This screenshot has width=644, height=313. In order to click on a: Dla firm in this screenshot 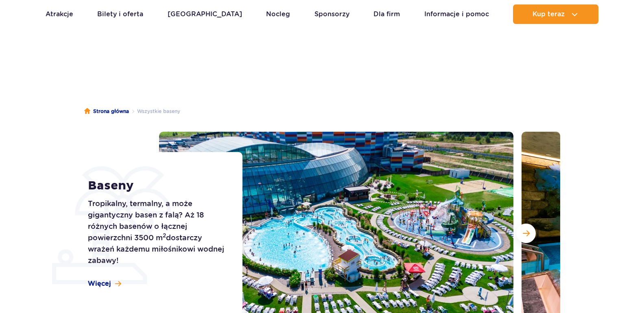, I will do `click(387, 15)`.